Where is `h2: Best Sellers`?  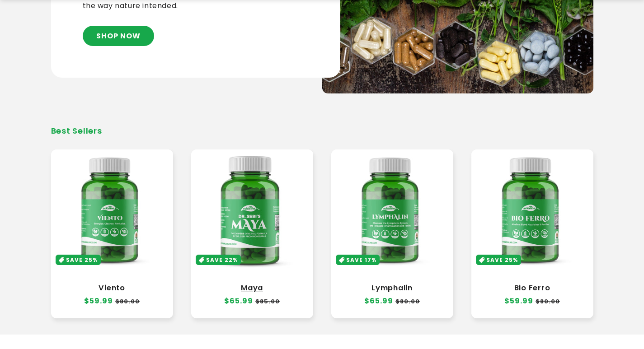 h2: Best Sellers is located at coordinates (322, 131).